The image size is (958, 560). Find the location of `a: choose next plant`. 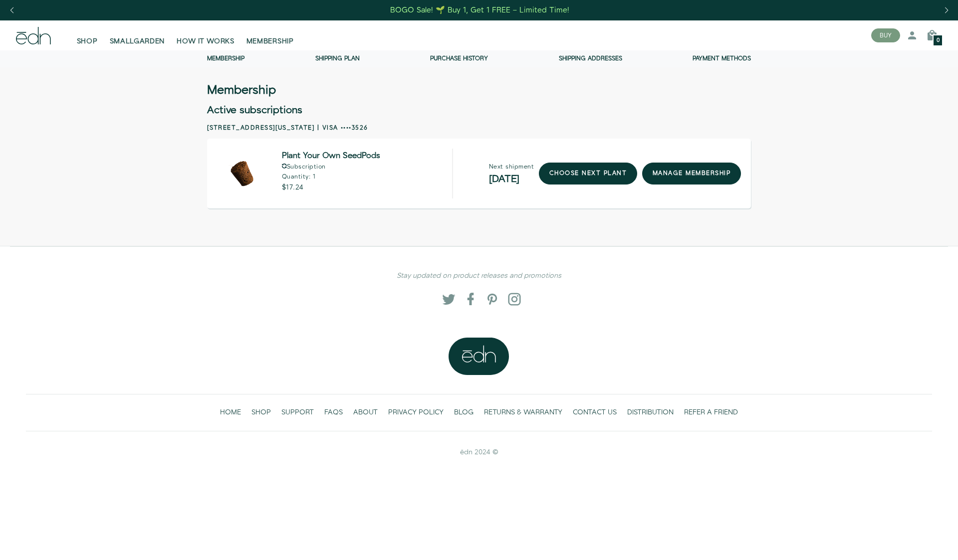

a: choose next plant is located at coordinates (588, 174).